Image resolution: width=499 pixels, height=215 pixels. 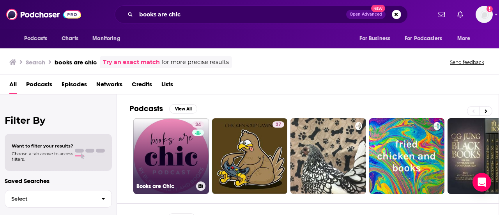 I want to click on span: 34, so click(x=198, y=125).